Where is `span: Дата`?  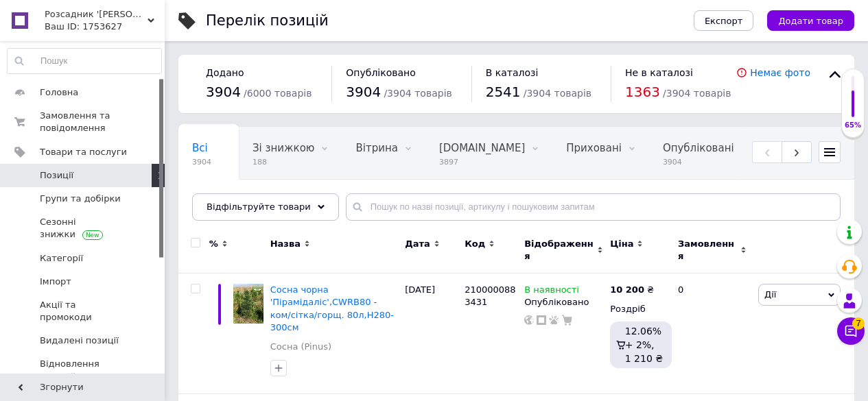 span: Дата is located at coordinates (417, 244).